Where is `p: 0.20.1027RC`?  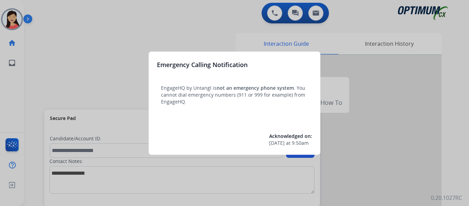 p: 0.20.1027RC is located at coordinates (447, 198).